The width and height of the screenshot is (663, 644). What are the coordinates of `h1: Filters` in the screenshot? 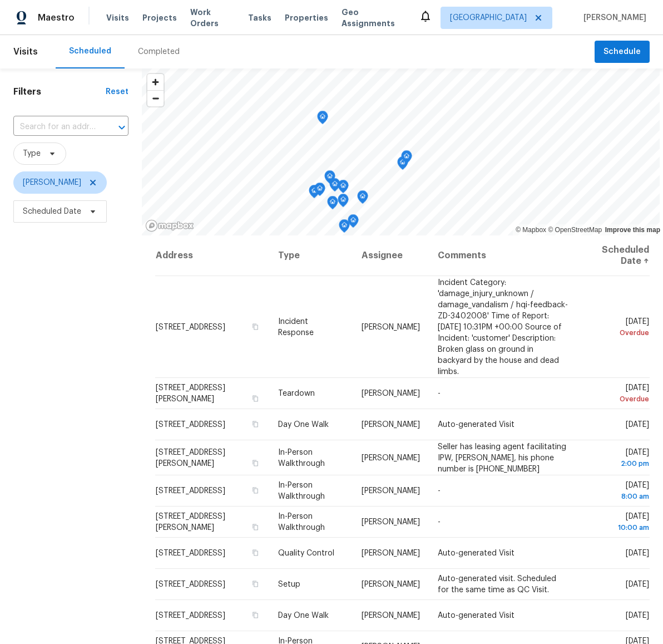 It's located at (60, 92).